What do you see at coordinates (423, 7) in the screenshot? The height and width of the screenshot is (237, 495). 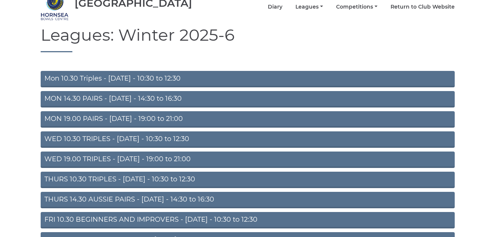 I see `a: Return to Club Website` at bounding box center [423, 7].